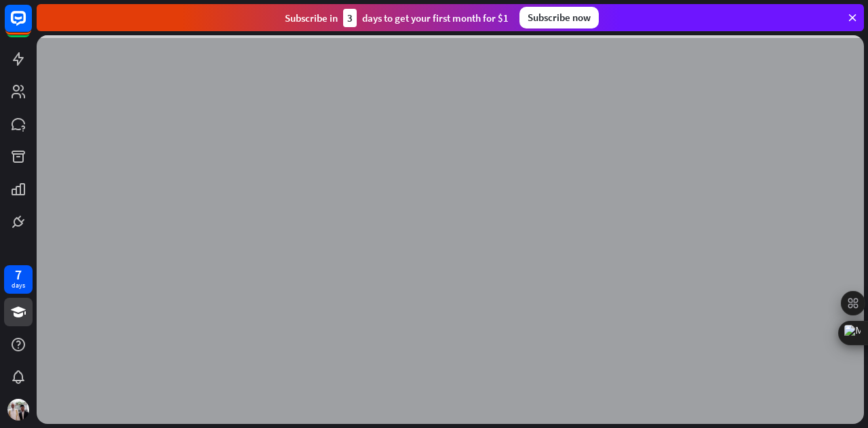  I want to click on div: 3, so click(350, 18).